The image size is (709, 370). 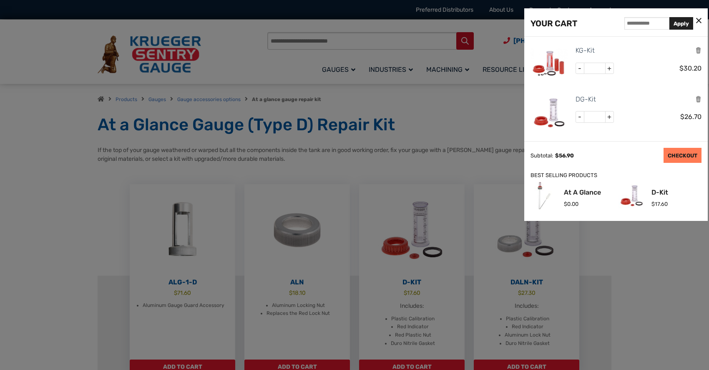 What do you see at coordinates (582, 192) in the screenshot?
I see `a: At A Glance` at bounding box center [582, 192].